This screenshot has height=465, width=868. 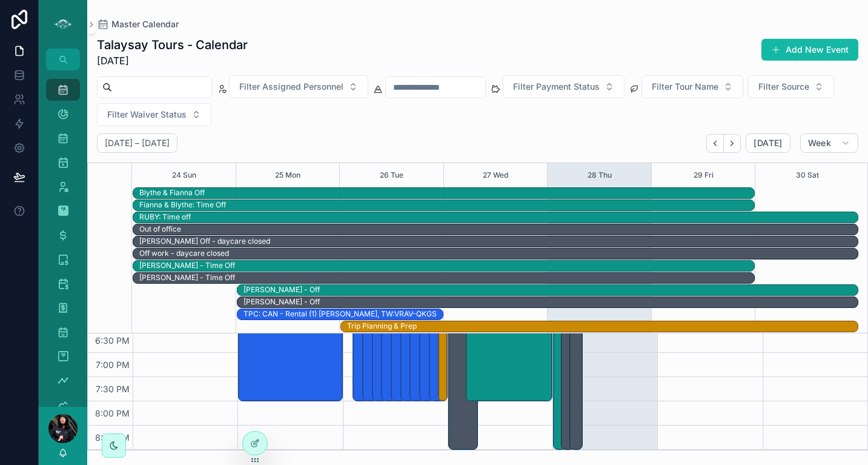 What do you see at coordinates (182, 205) in the screenshot?
I see `div: Fianna & Blythe: Time Off` at bounding box center [182, 205].